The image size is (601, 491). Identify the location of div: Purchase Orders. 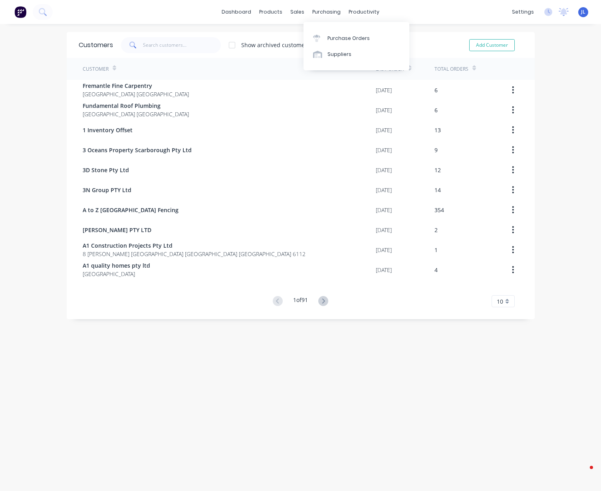
(349, 38).